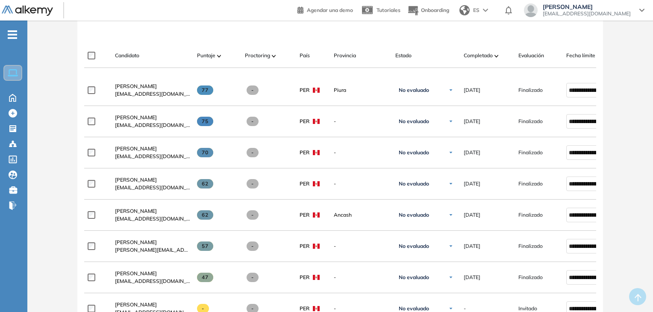 This screenshot has height=312, width=653. What do you see at coordinates (435, 10) in the screenshot?
I see `span: Onboarding` at bounding box center [435, 10].